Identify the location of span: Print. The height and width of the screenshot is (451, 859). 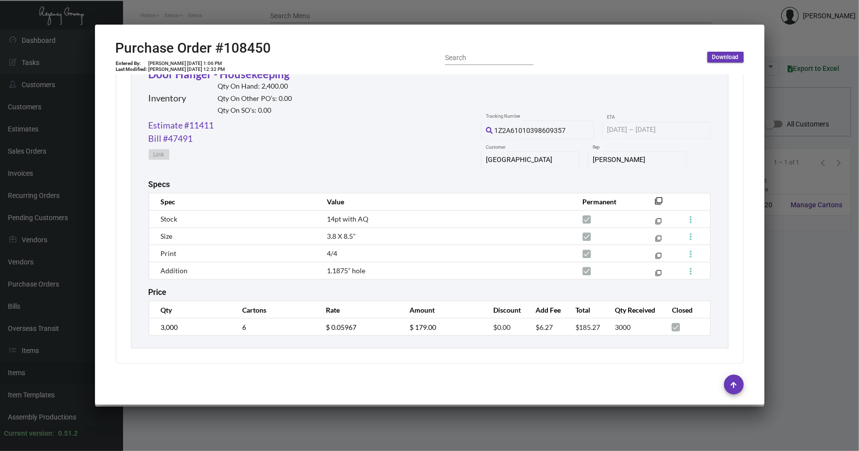
(169, 253).